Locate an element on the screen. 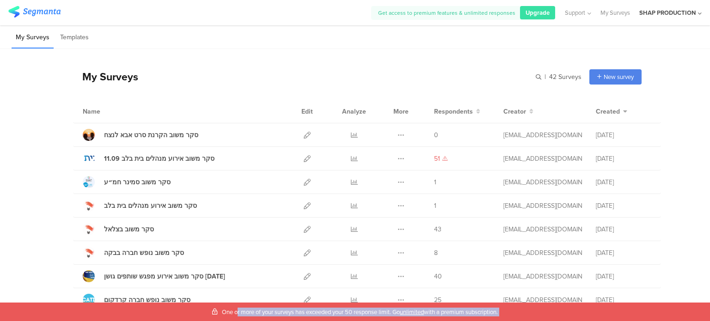 The height and width of the screenshot is (321, 710). div: 11.09 סקר משוב אירוע מנהלים בית בלב is located at coordinates (159, 158).